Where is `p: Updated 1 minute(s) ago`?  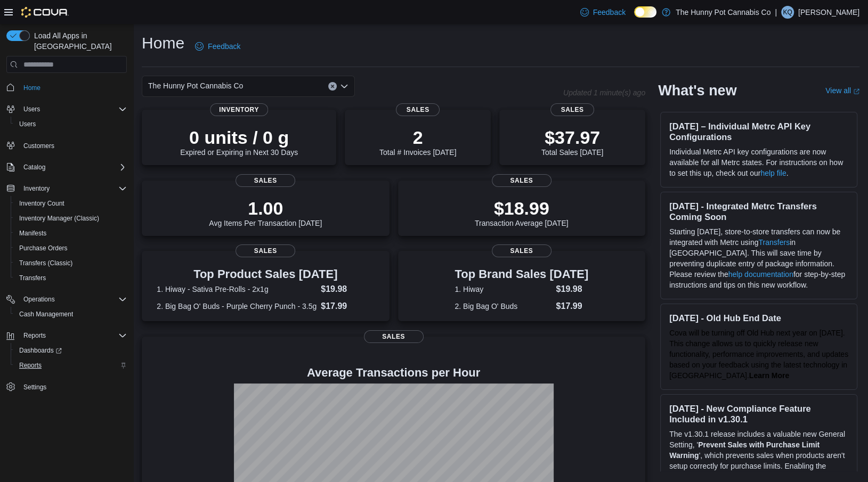 p: Updated 1 minute(s) ago is located at coordinates (604, 93).